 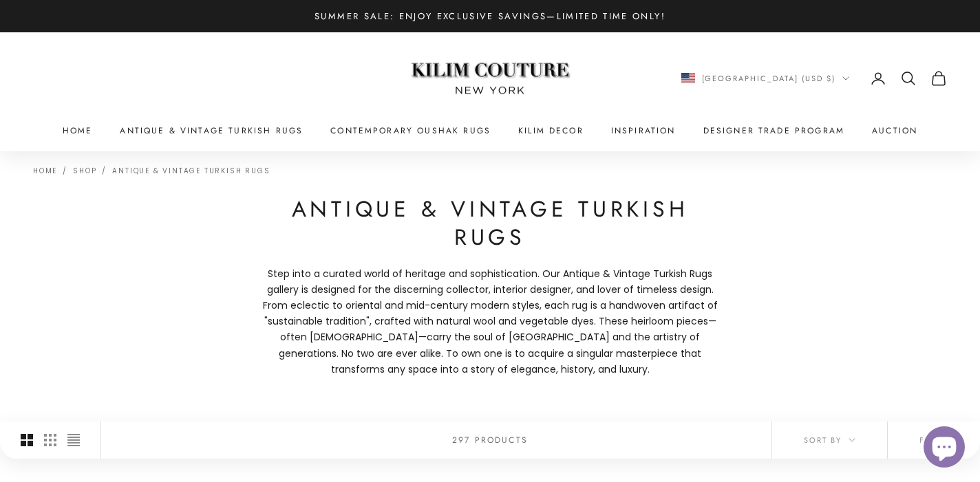 I want to click on p: Step into a curated world of heritage and sophistication. Our Antique & Vintage Turkish Rugs gall..., so click(x=490, y=322).